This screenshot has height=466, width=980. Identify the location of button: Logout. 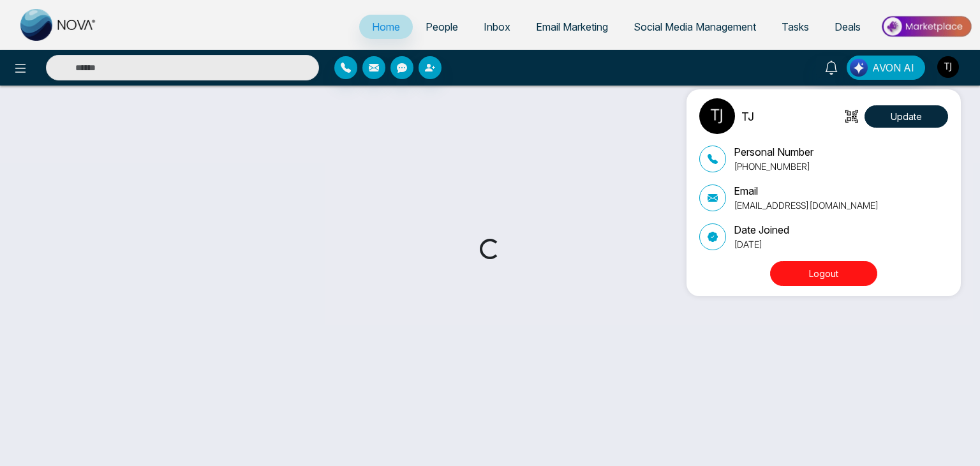
(824, 273).